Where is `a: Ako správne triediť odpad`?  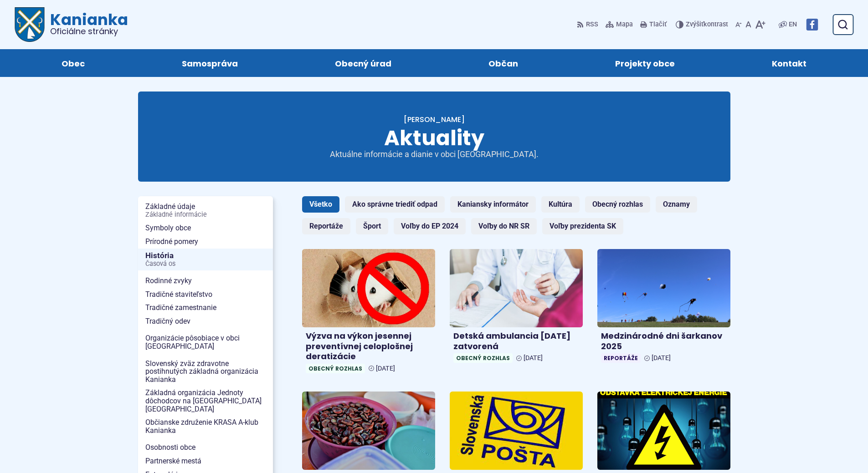
a: Ako správne triediť odpad is located at coordinates (395, 204).